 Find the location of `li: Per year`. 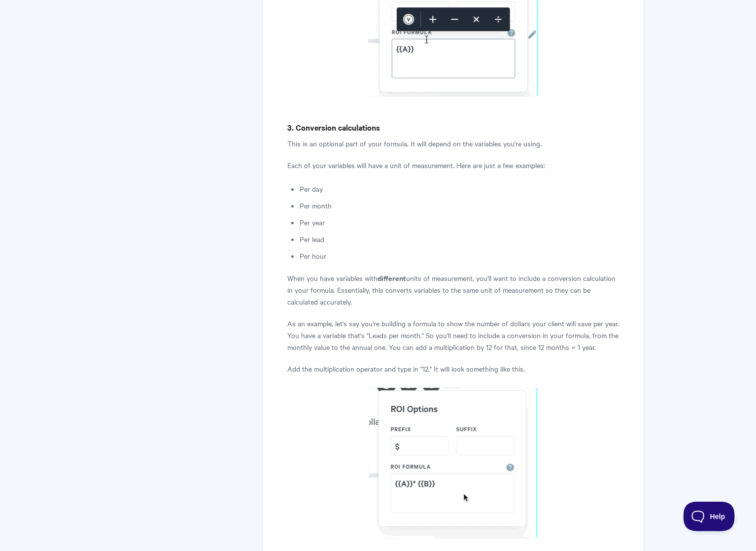

li: Per year is located at coordinates (460, 222).